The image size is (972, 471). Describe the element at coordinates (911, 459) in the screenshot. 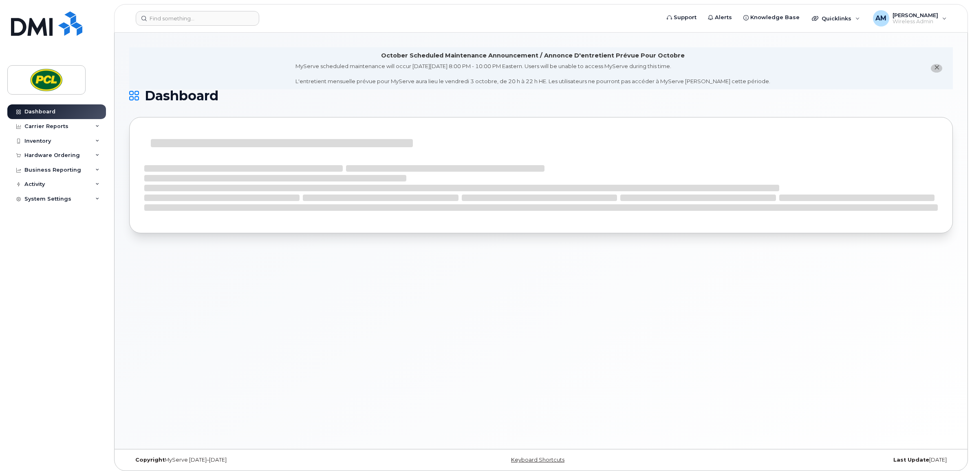

I see `strong: Last Update` at that location.